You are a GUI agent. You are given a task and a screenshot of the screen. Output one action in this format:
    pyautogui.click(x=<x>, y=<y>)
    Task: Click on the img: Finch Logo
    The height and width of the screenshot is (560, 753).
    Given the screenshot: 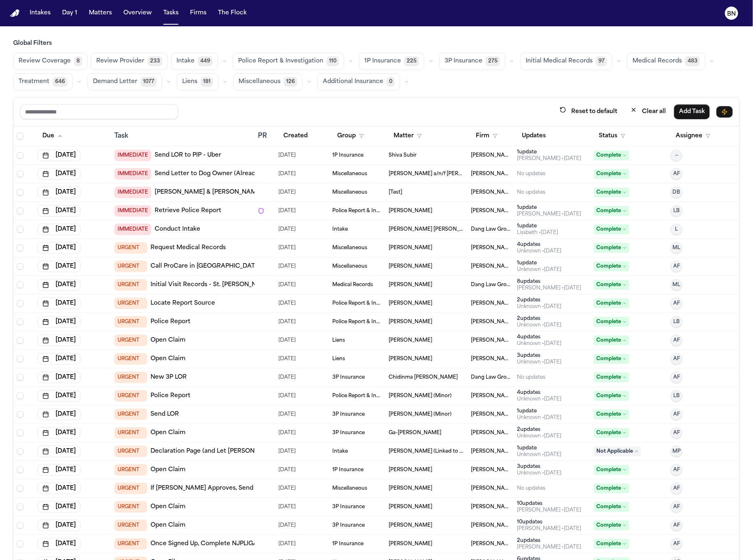 What is the action you would take?
    pyautogui.click(x=15, y=13)
    